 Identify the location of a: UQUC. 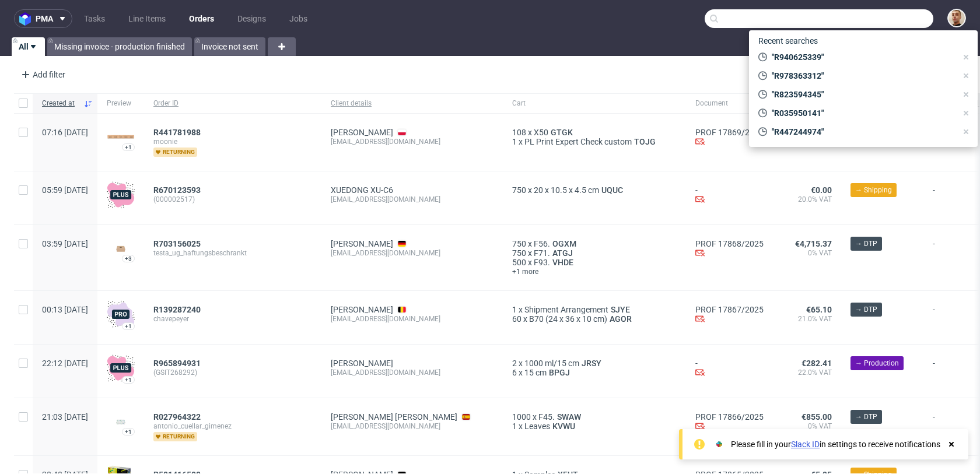
(612, 190).